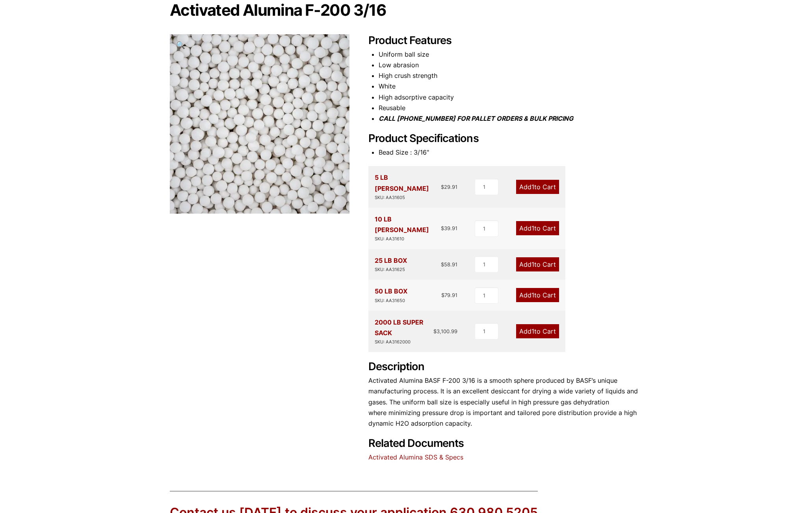  Describe the element at coordinates (406, 10) in the screenshot. I see `h1: Activated Alumina F-200 3/16` at that location.